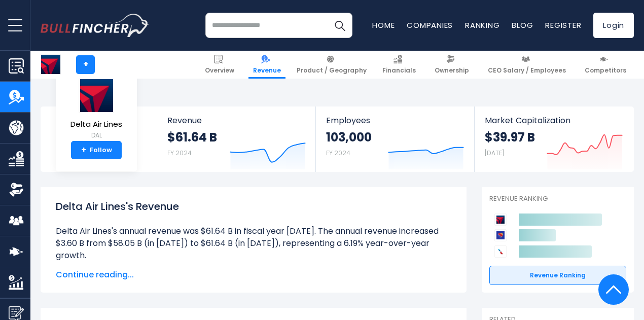 The image size is (644, 320). I want to click on a: Revenue, so click(267, 65).